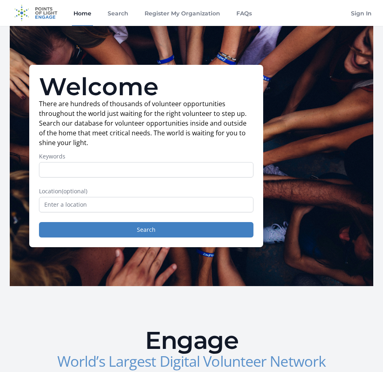 The image size is (383, 372). What do you see at coordinates (74, 191) in the screenshot?
I see `span: (optional)` at bounding box center [74, 191].